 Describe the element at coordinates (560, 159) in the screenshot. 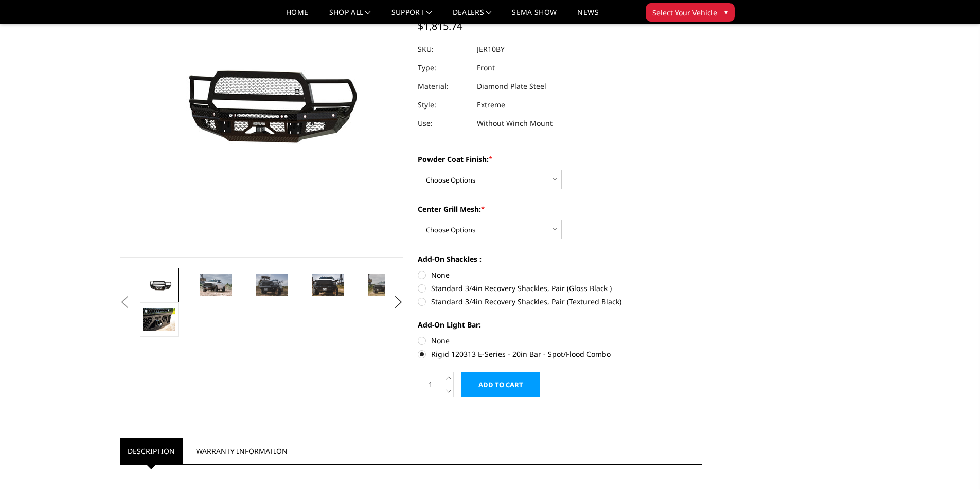

I see `label: Powder Coat Finish:` at that location.